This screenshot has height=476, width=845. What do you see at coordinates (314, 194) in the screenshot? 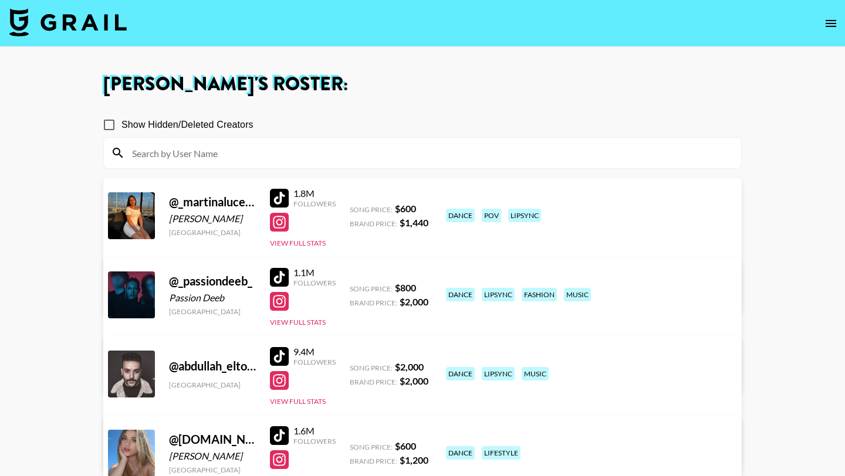
I see `div: 1.8M` at bounding box center [314, 194].